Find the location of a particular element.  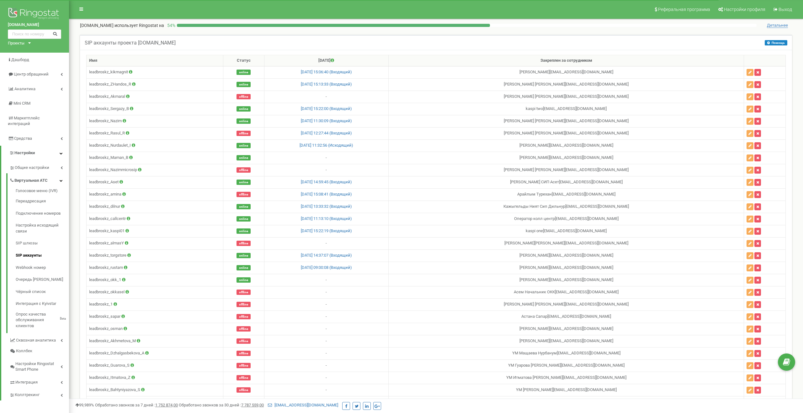

td: leadbroskz_ZHandos_R is located at coordinates (155, 84).